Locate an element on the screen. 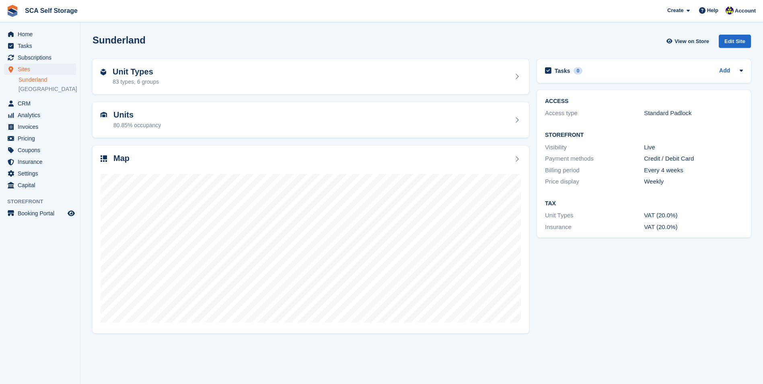 The height and width of the screenshot is (384, 763). a: Preview store is located at coordinates (71, 213).